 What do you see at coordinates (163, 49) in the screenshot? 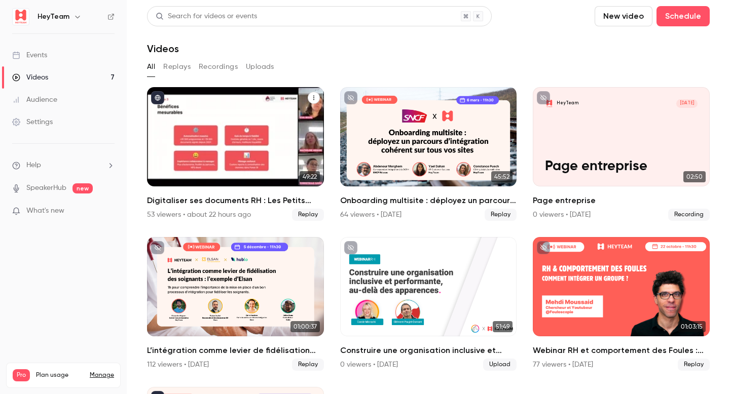
I see `h1: Videos` at bounding box center [163, 49].